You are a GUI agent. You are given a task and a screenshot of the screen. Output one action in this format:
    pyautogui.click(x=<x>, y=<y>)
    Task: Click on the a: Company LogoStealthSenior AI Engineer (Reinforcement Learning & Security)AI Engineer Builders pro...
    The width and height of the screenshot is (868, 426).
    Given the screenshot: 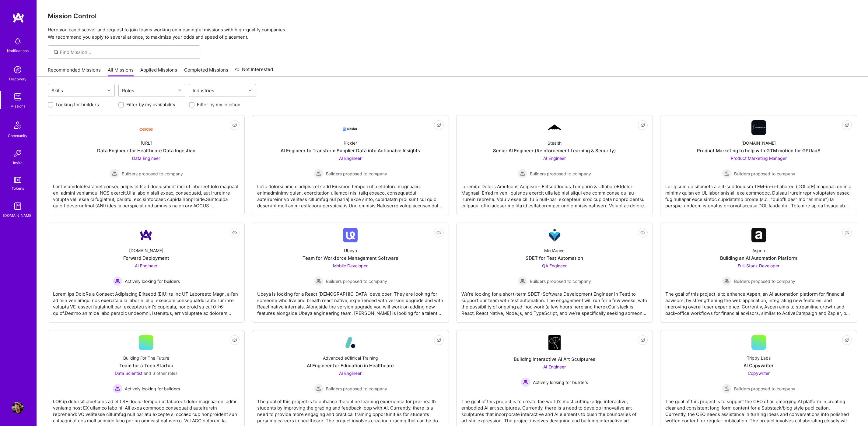 What is the action you would take?
    pyautogui.click(x=554, y=165)
    